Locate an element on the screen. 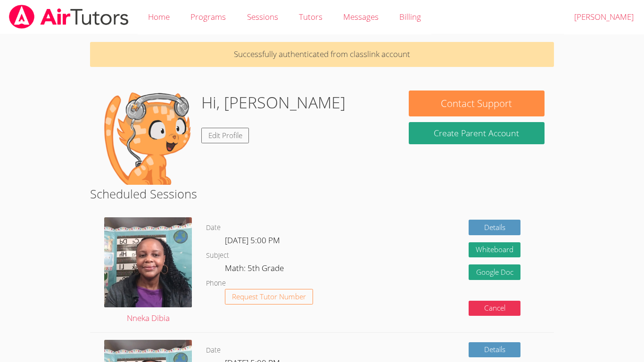 The image size is (644, 362). dt: Subject is located at coordinates (218, 256).